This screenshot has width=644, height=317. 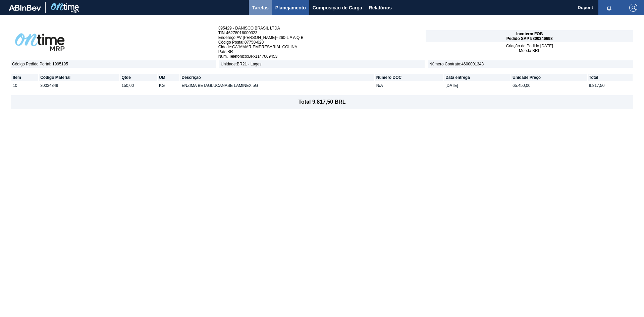 What do you see at coordinates (322, 33) in the screenshot?
I see `span: TIN - 46278016000323` at bounding box center [322, 33].